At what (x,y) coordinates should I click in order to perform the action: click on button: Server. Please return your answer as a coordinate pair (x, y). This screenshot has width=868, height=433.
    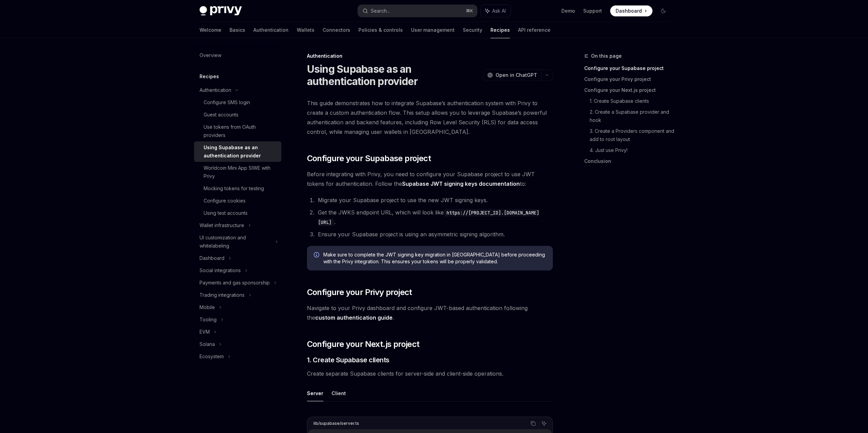
    Looking at the image, I should click on (316, 393).